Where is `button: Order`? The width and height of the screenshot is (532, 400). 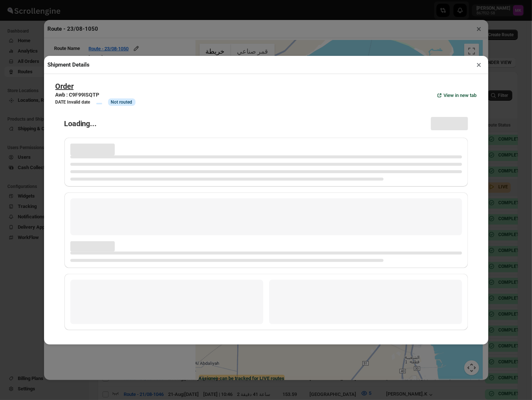
button: Order is located at coordinates (64, 86).